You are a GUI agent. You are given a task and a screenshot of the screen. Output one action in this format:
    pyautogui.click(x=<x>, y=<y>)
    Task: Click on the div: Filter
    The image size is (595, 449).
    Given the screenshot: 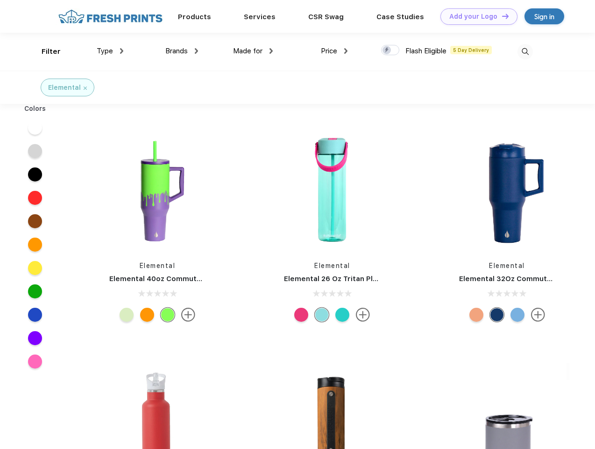 What is the action you would take?
    pyautogui.click(x=51, y=51)
    